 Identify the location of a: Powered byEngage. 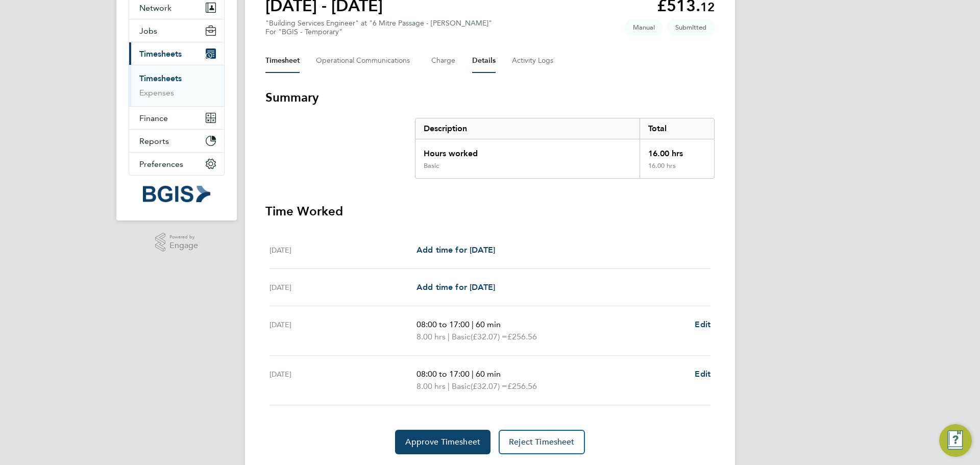
(177, 243).